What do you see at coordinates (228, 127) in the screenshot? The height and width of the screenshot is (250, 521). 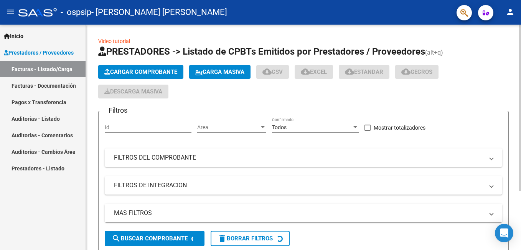 I see `span: Area` at bounding box center [228, 127].